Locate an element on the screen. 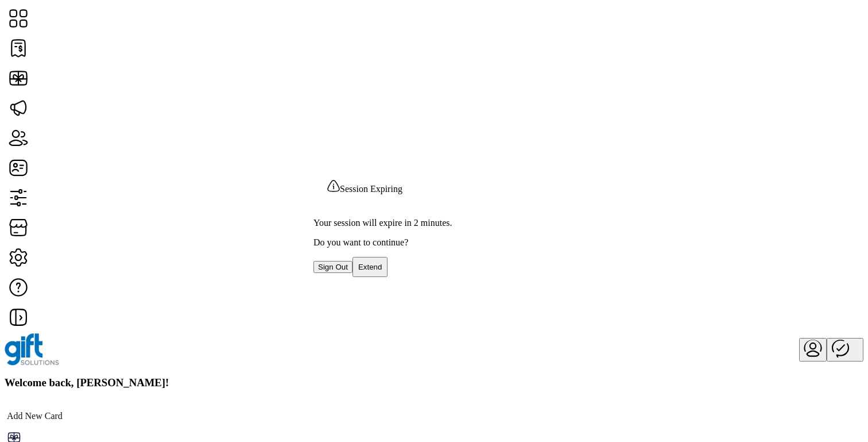 The width and height of the screenshot is (868, 442). button: Sign Out is located at coordinates (333, 266).